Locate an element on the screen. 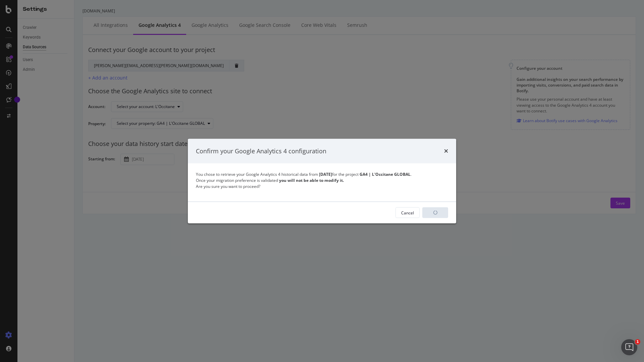  div: Confirm your Google Analytics 4 configuration is located at coordinates (261, 151).